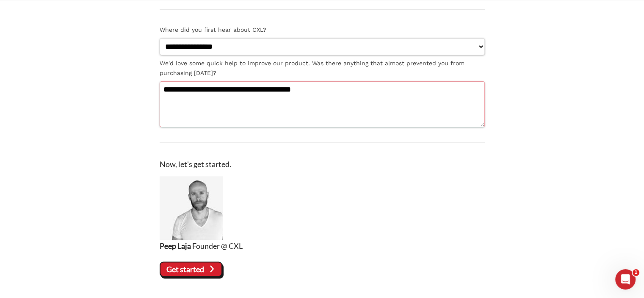 The height and width of the screenshot is (298, 644). What do you see at coordinates (191, 208) in the screenshot?
I see `img: Peep Laja, Founder @ CXL` at bounding box center [191, 208].